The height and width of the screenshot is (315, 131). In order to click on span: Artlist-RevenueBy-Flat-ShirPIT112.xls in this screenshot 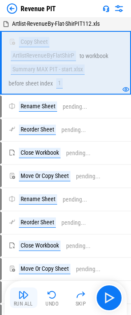, I will do `click(56, 24)`.